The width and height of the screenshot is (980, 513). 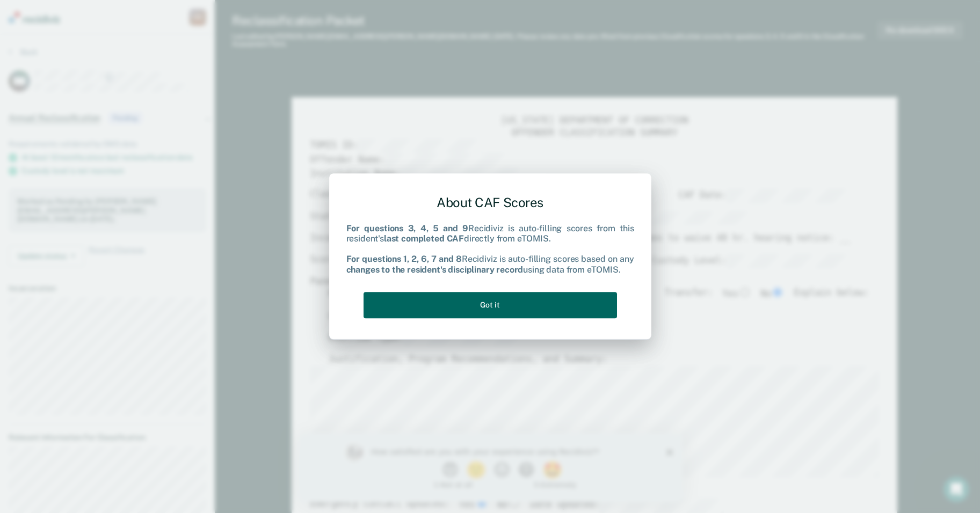 What do you see at coordinates (435, 269) in the screenshot?
I see `b: changes to the resident's disciplinary record` at bounding box center [435, 269].